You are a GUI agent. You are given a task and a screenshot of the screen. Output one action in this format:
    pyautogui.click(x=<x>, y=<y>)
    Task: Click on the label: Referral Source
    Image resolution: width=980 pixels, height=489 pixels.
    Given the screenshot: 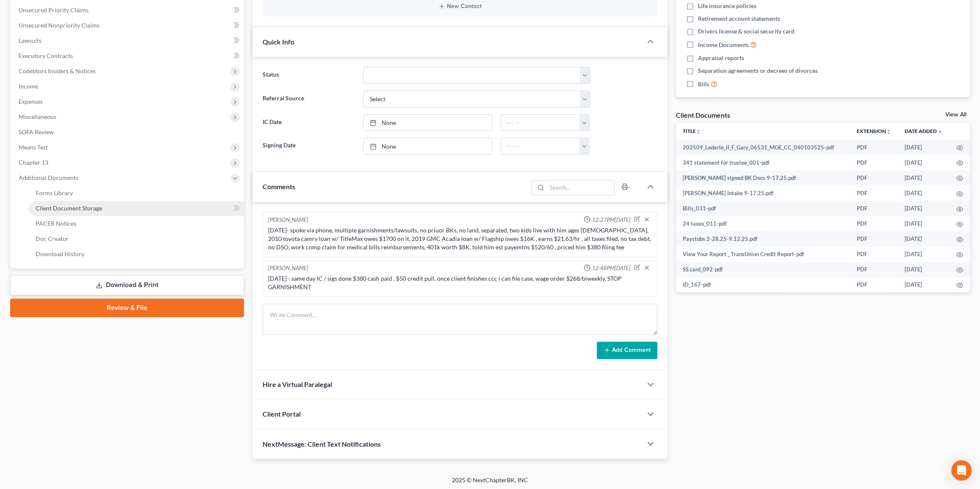 What is the action you would take?
    pyautogui.click(x=309, y=99)
    